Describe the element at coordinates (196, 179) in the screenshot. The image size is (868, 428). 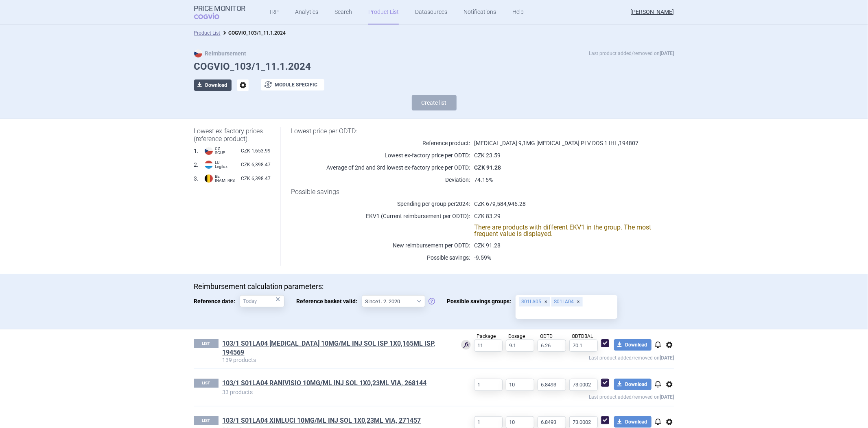
I see `span: 3 .` at that location.